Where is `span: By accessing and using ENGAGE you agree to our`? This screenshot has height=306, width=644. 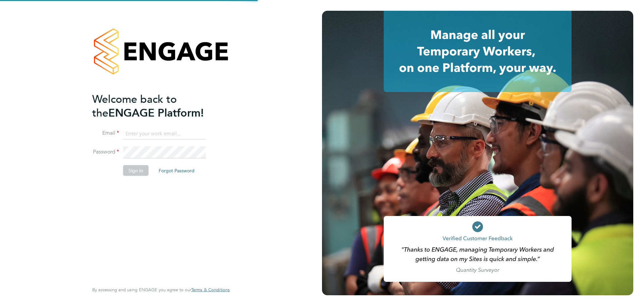
span: By accessing and using ENGAGE you agree to our is located at coordinates (161, 290).